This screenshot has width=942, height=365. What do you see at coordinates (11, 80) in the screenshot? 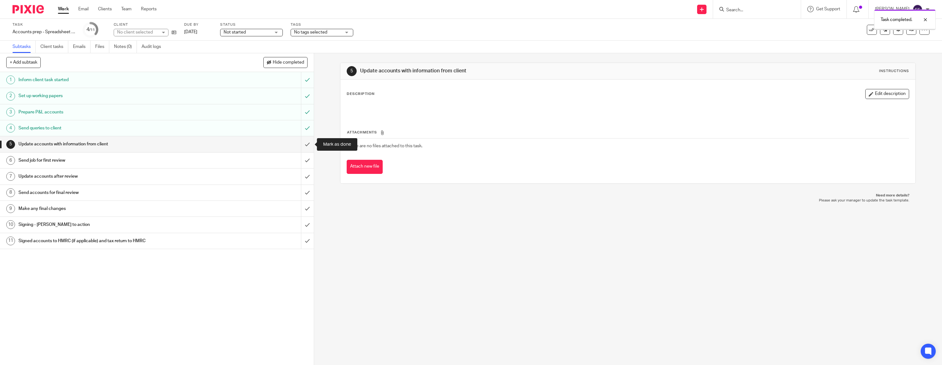
I see `div: 1` at bounding box center [11, 80].